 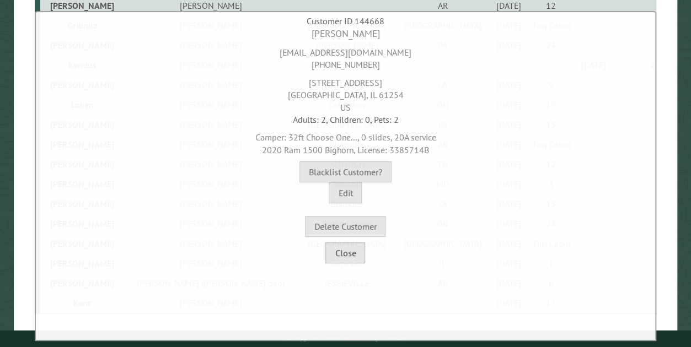 I want to click on button: Delete Customer, so click(x=345, y=227).